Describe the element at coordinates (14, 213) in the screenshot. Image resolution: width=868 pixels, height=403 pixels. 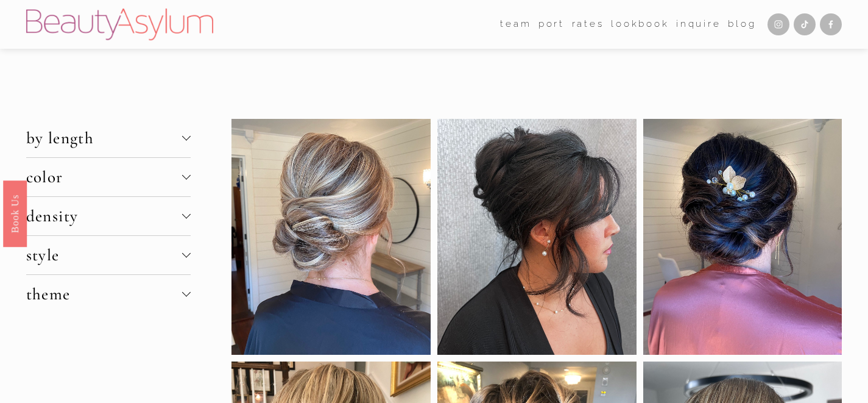
I see `a: Book Us` at that location.